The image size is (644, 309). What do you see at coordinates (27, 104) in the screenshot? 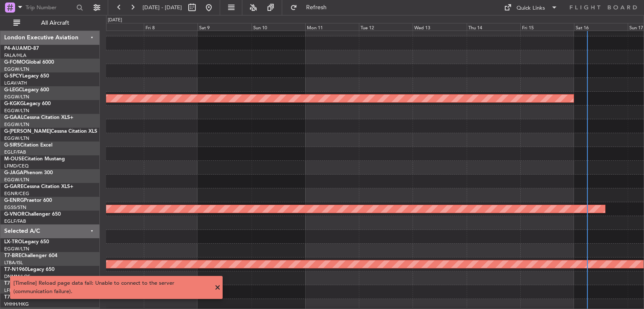
I see `a: G-KGKGLegacy 600` at bounding box center [27, 104].